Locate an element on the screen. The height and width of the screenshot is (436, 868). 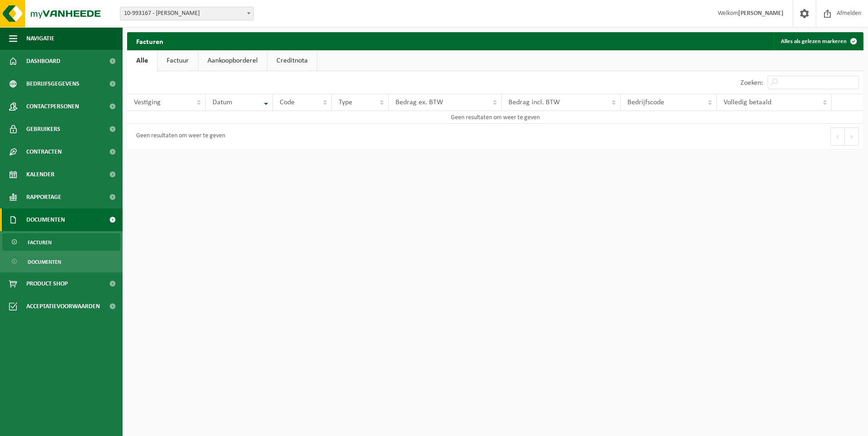
span: Code is located at coordinates (287, 103).